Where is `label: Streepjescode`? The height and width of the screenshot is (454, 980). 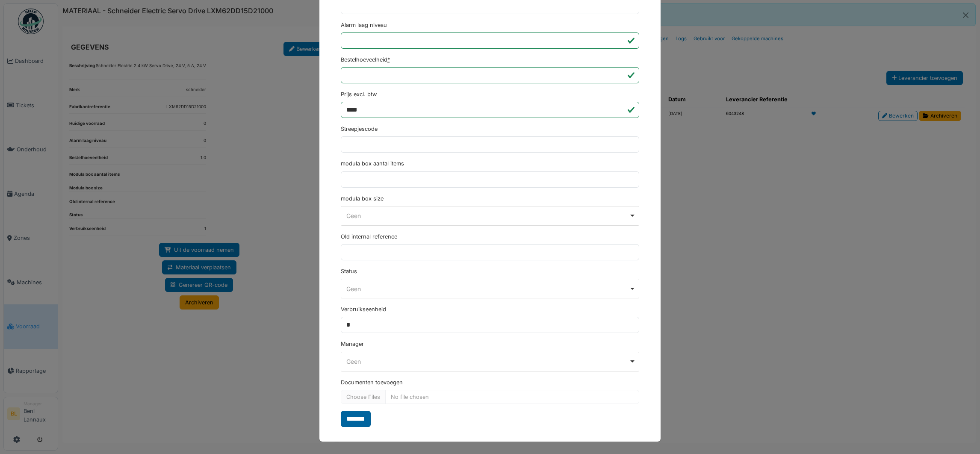
label: Streepjescode is located at coordinates (359, 129).